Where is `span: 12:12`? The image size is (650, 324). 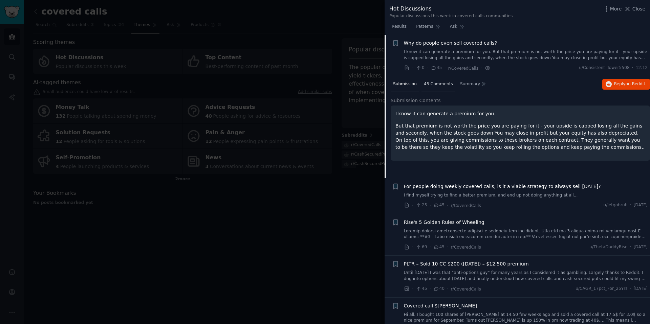 span: 12:12 is located at coordinates (641, 68).